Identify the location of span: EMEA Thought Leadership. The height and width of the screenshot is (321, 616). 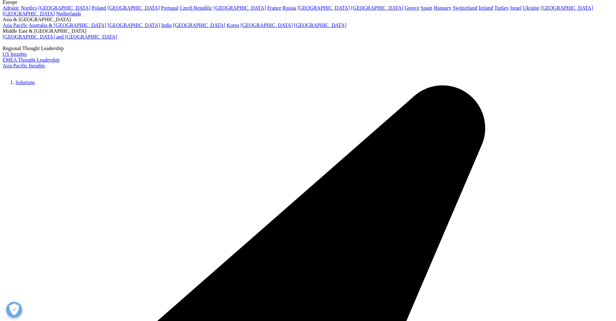
(31, 60).